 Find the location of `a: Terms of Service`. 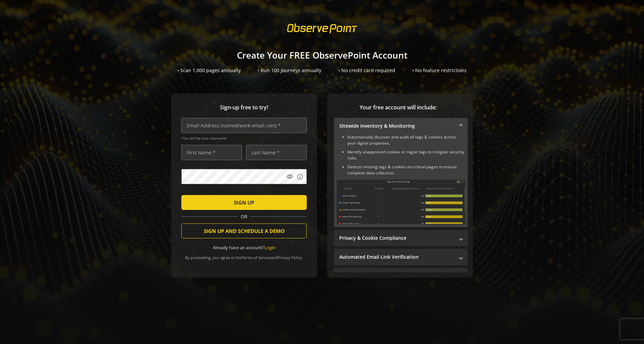

a: Terms of Service is located at coordinates (256, 257).